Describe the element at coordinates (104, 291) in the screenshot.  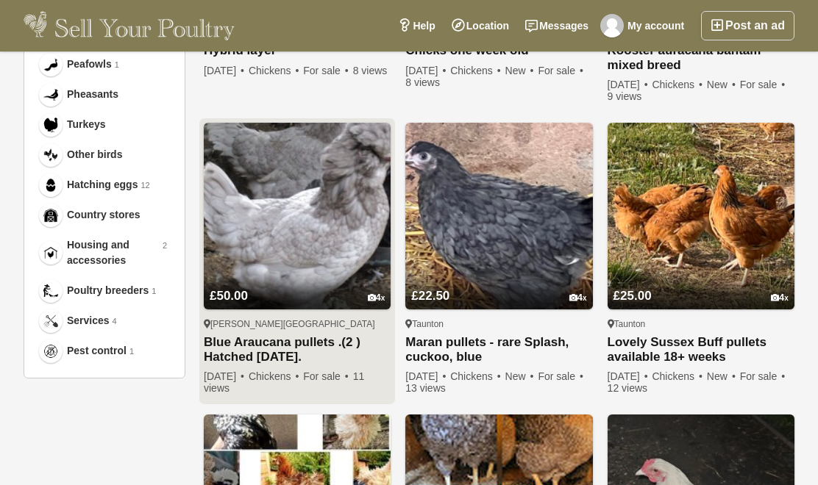
I see `a: Poultry breeders Poultry breeders 1` at that location.